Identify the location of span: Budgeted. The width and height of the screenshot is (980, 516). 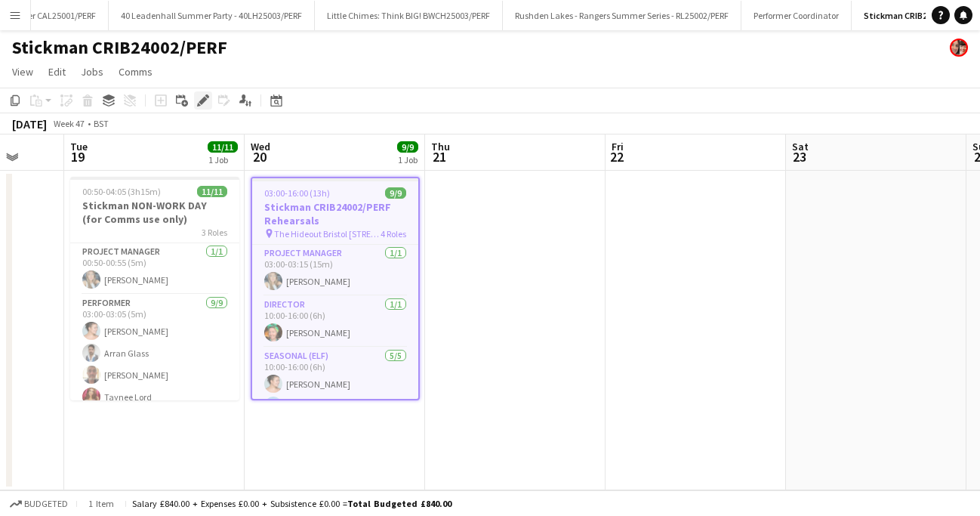
(46, 504).